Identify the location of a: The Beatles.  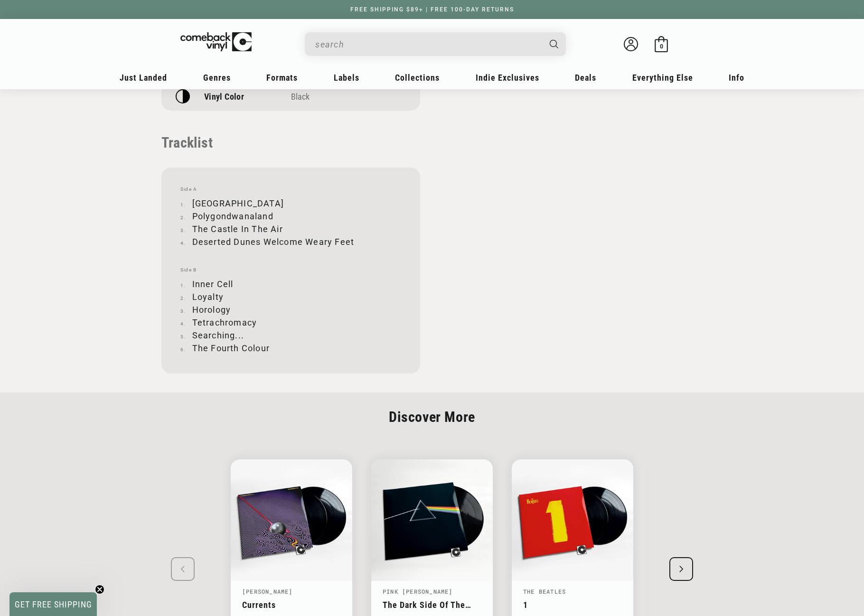
(544, 591).